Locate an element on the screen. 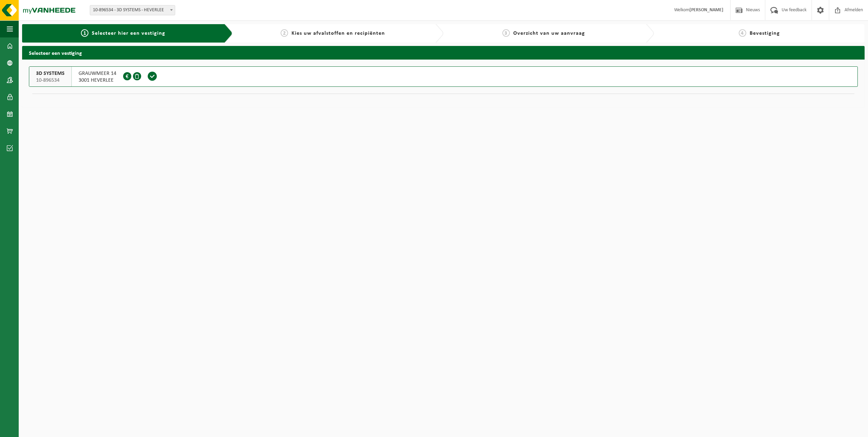 The height and width of the screenshot is (437, 868). span: 2 is located at coordinates (284, 33).